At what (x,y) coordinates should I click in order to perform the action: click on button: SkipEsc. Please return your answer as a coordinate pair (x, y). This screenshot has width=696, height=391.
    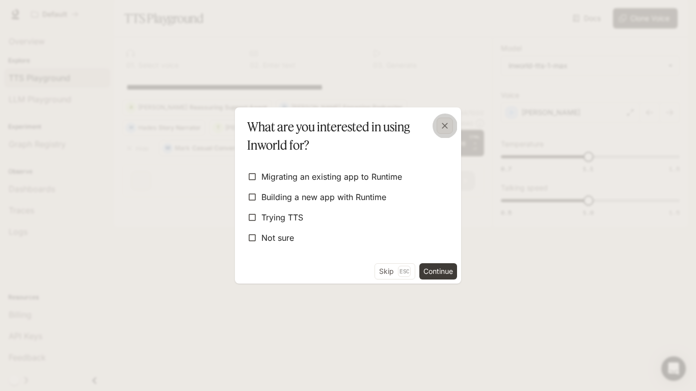
    Looking at the image, I should click on (395, 271).